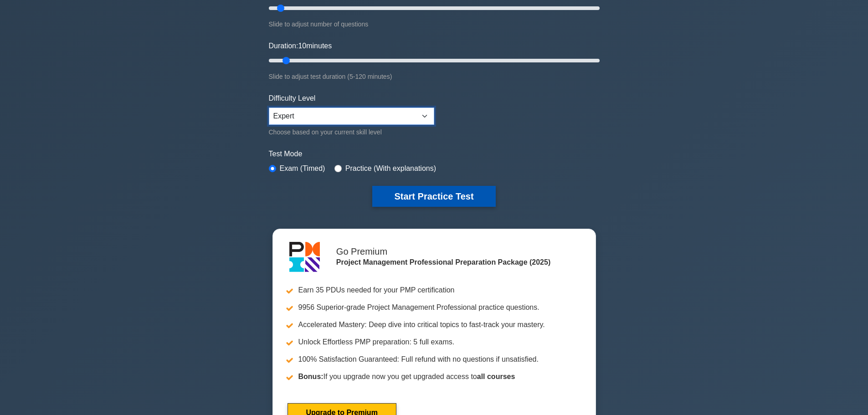  I want to click on label: Test Mode, so click(434, 154).